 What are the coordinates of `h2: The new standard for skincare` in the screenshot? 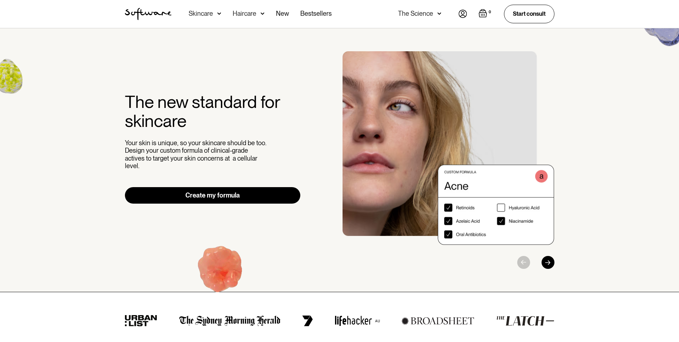 It's located at (213, 111).